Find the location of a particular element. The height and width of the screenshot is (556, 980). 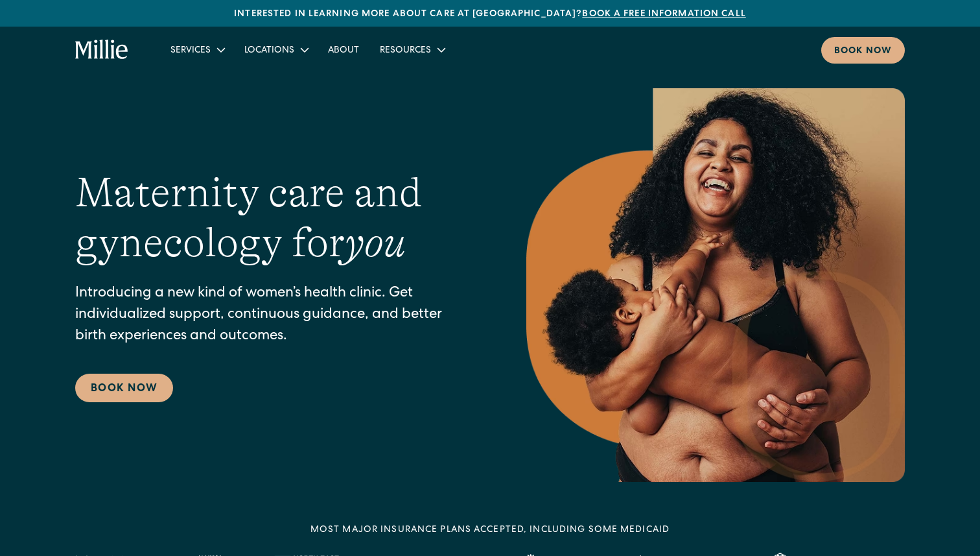

a: Book a free information call is located at coordinates (663, 14).